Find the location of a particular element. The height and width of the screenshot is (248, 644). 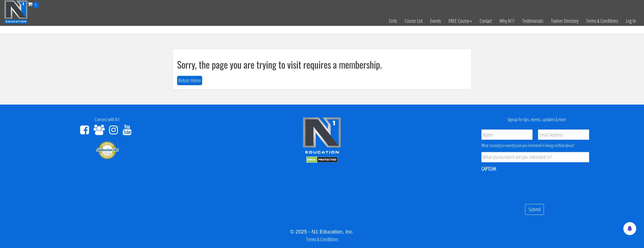

button: Return Home is located at coordinates (190, 80).